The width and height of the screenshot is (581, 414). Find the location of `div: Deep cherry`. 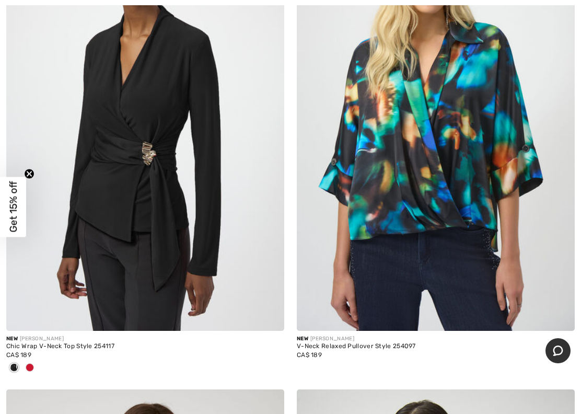

div: Deep cherry is located at coordinates (30, 368).